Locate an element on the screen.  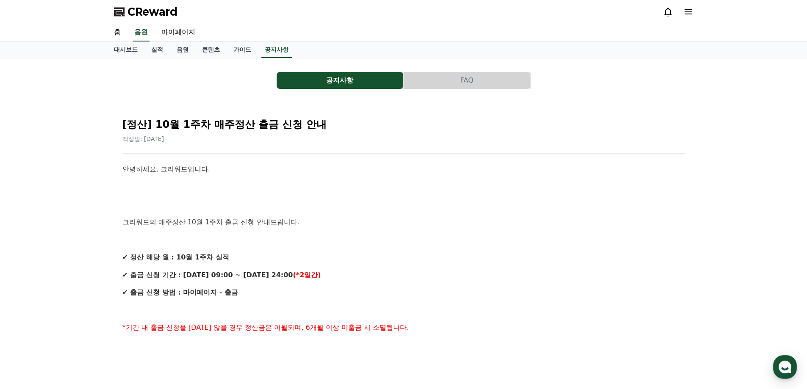
a: 콘텐츠 is located at coordinates (211, 50).